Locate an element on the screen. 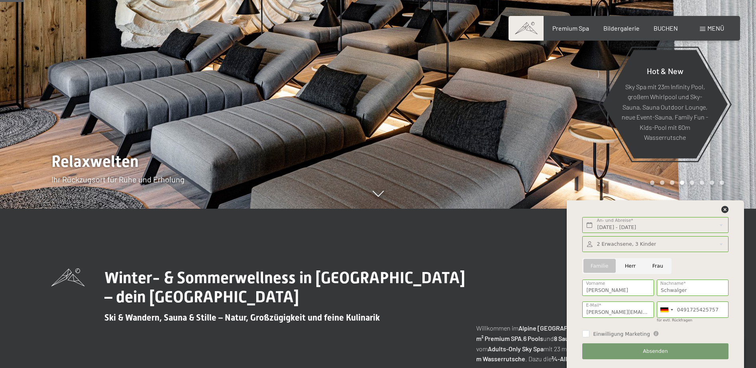 The height and width of the screenshot is (368, 756). p: Sky Spa mit 23m Infinity Pool, großem Whirlpool und Sky-Sauna, Sauna Outdoor Lounge, neue Event-S... is located at coordinates (665, 112).